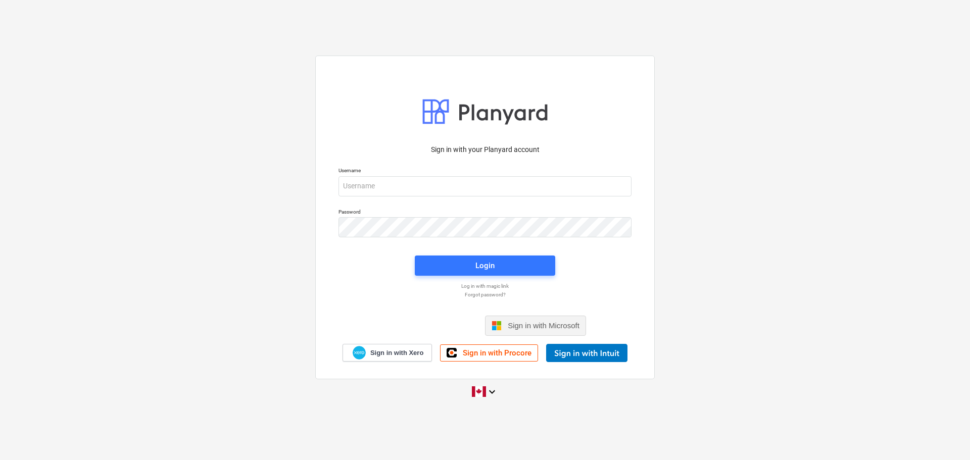 This screenshot has width=970, height=460. Describe the element at coordinates (544, 325) in the screenshot. I see `span: Sign in with Microsoft` at that location.